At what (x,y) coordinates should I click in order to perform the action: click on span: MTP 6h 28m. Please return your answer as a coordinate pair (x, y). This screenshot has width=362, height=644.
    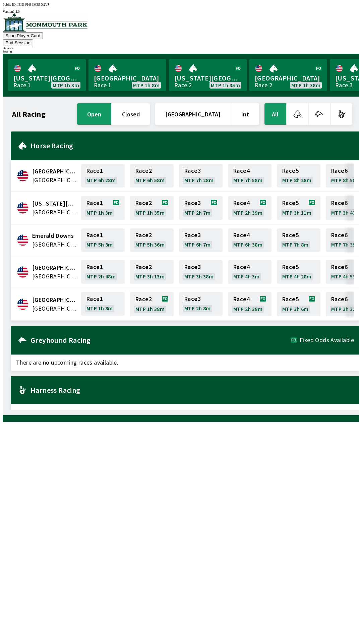
    Looking at the image, I should click on (101, 180).